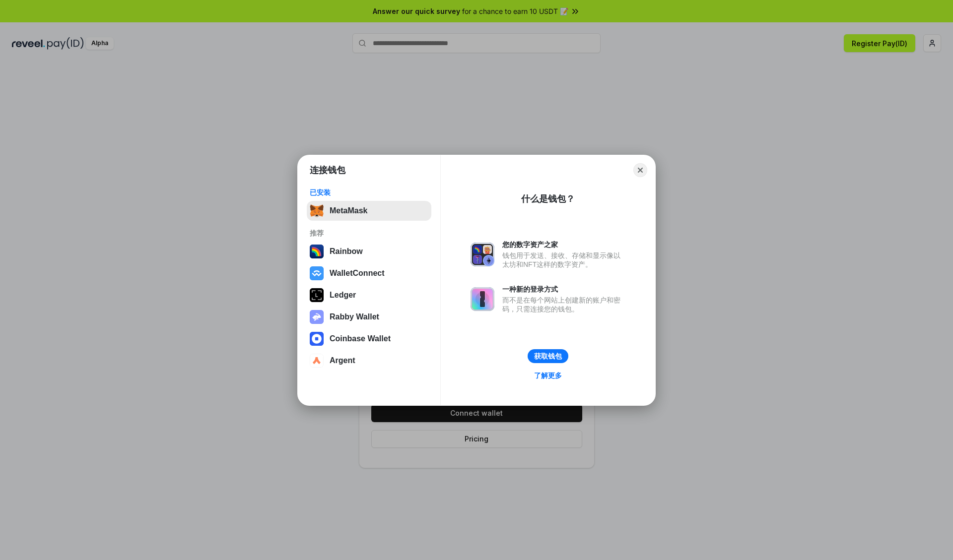  Describe the element at coordinates (316, 251) in the screenshot. I see `img: svg+xml,%3Csvg%20width%3D%22120%22%20height%3D%22120%22%20viewBox%3D%220%200%20120%20120%22%20fil...` at that location.